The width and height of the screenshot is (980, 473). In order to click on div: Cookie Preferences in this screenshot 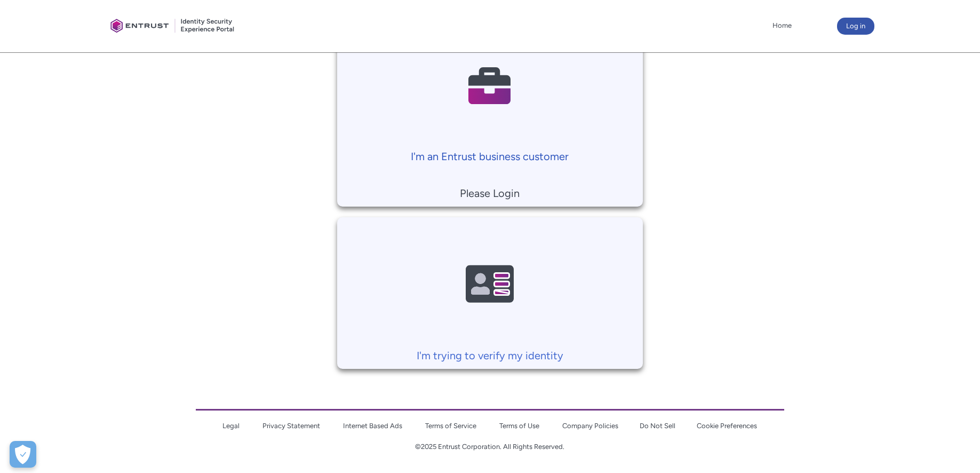, I will do `click(23, 454)`.